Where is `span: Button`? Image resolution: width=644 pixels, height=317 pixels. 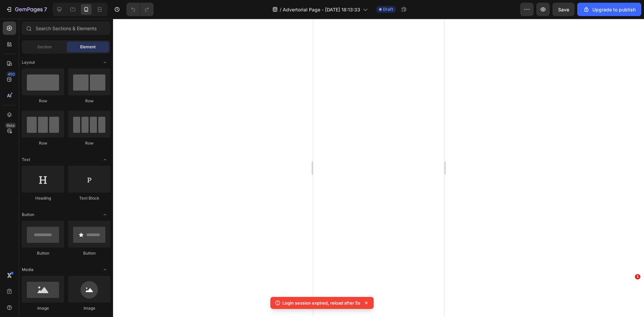 span: Button is located at coordinates (28, 215).